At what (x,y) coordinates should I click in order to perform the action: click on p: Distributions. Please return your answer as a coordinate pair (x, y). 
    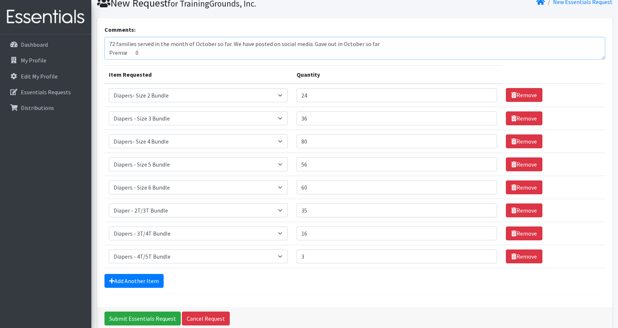
    Looking at the image, I should click on (37, 108).